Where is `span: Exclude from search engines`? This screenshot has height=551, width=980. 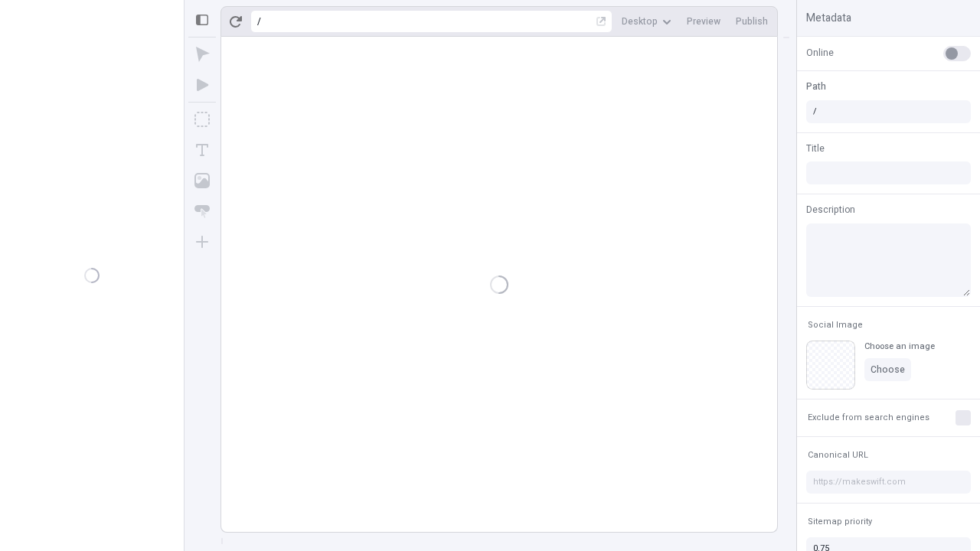 span: Exclude from search engines is located at coordinates (868, 417).